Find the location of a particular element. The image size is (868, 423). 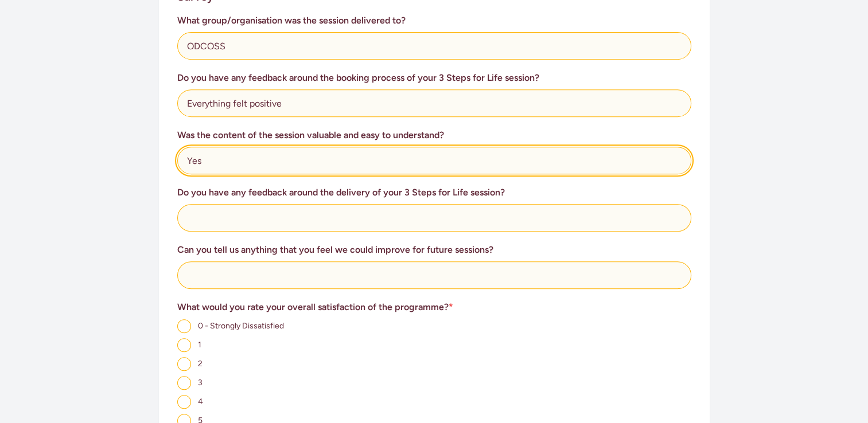

h3: Was the content of the session valuable and easy to understand? is located at coordinates (434, 135).